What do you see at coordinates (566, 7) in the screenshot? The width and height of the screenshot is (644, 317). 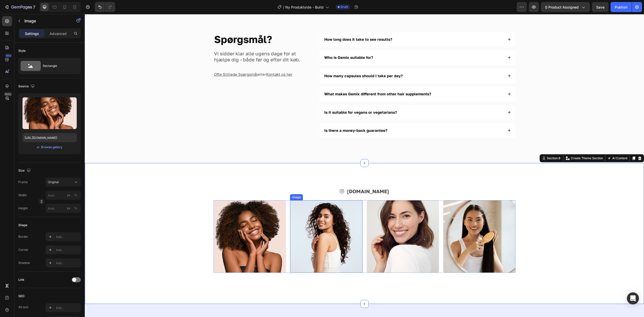 I see `button: 0 product assigned` at bounding box center [566, 7].